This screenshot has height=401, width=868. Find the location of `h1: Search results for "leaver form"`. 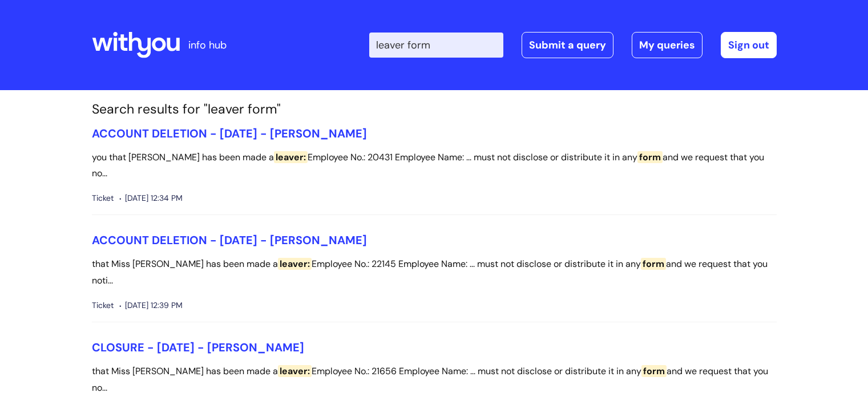

h1: Search results for "leaver form" is located at coordinates (434, 110).